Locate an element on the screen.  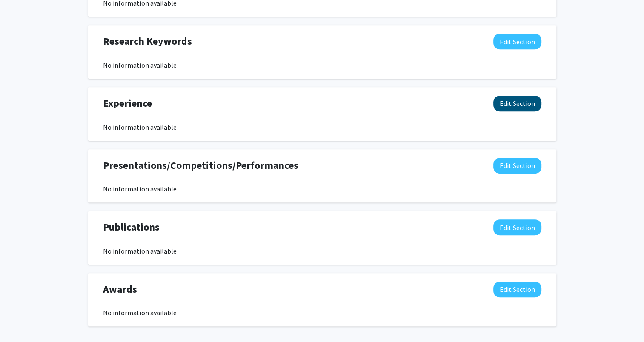
span: Awards is located at coordinates (120, 289).